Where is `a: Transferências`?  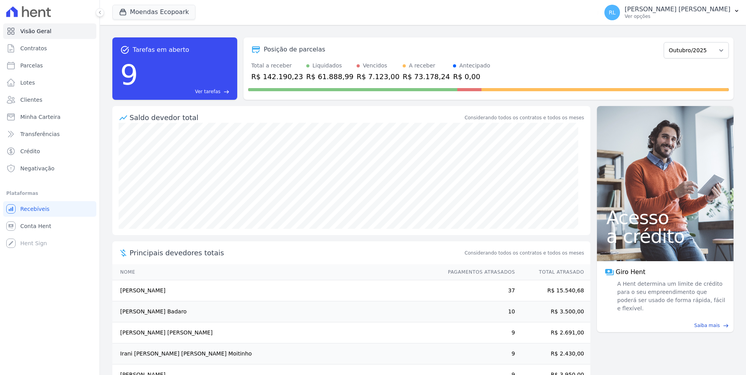
a: Transferências is located at coordinates (50, 134).